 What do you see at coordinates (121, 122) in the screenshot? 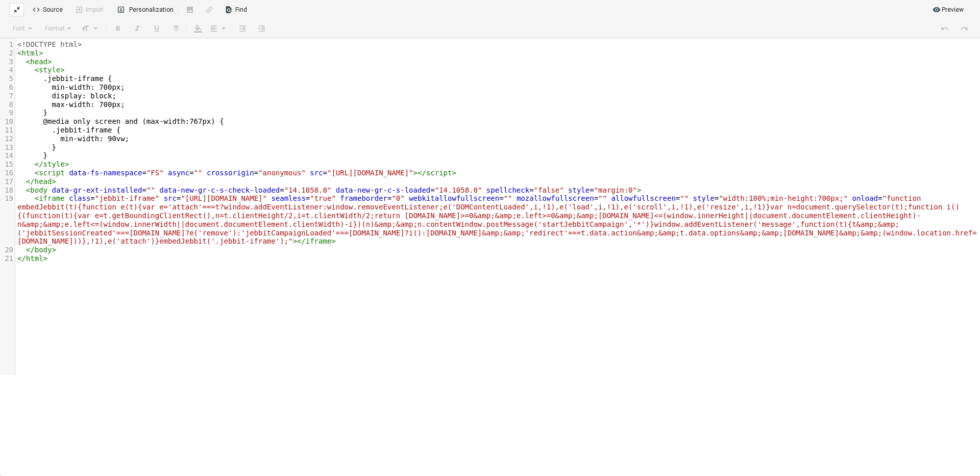
I see `span: @media only screen and (max-width:767px) {` at bounding box center [121, 122].